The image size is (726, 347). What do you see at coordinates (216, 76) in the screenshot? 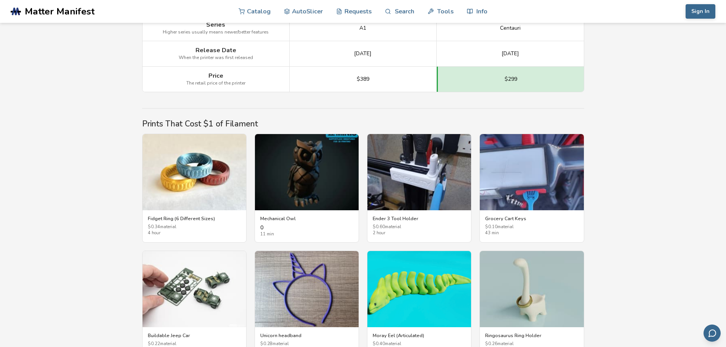
I see `span: Price` at bounding box center [216, 76].